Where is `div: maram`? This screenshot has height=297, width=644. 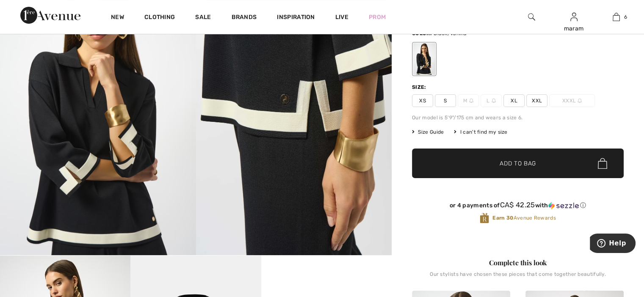
div: maram is located at coordinates (574, 29).